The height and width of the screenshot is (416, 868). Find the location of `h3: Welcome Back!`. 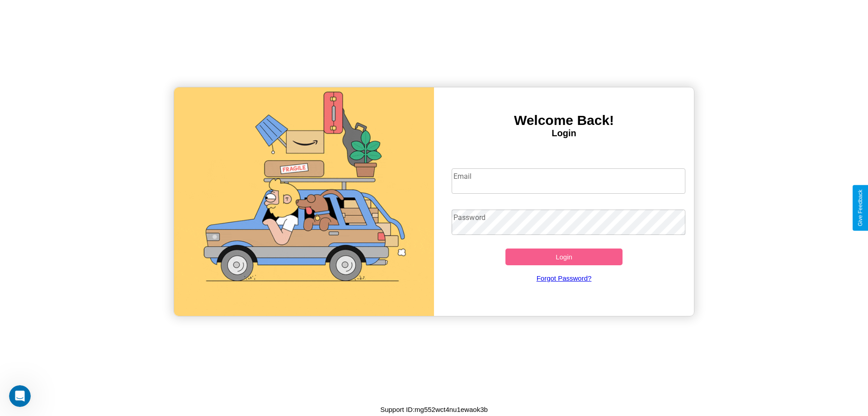

h3: Welcome Back! is located at coordinates (563, 120).